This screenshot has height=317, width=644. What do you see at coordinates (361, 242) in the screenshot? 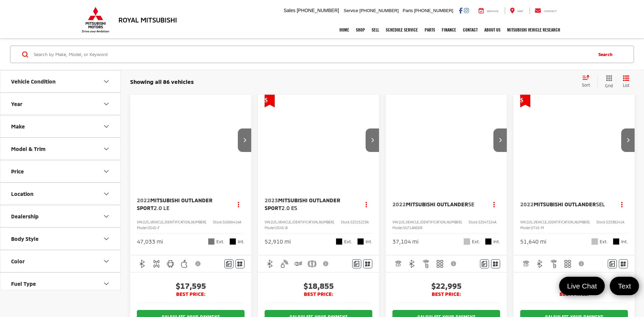
I see `span: Black` at bounding box center [361, 242].